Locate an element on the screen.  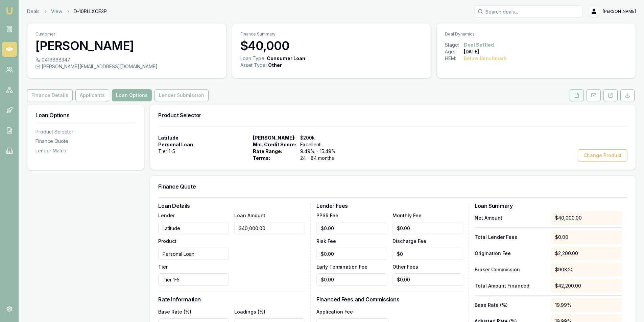
h3: Rate Information is located at coordinates (232, 299).